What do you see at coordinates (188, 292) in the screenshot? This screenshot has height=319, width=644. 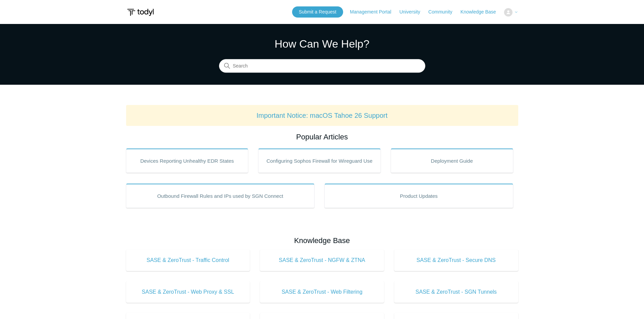 I see `span: SASE & ZeroTrust - Web Proxy & SSL` at bounding box center [188, 292].